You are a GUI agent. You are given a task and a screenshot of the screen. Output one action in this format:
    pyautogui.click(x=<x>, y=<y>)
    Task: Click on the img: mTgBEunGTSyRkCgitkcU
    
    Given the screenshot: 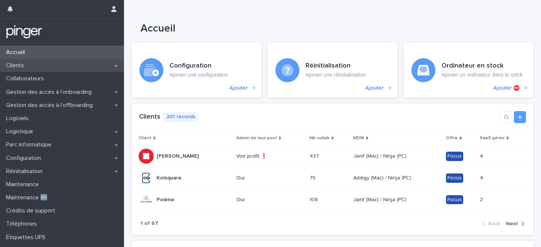 What is the action you would take?
    pyautogui.click(x=24, y=32)
    